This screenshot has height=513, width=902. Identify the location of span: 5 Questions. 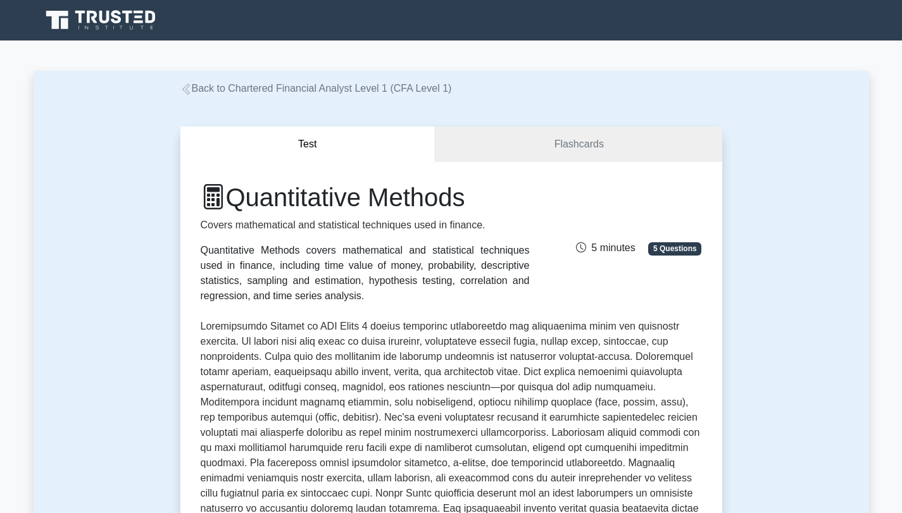
(675, 249).